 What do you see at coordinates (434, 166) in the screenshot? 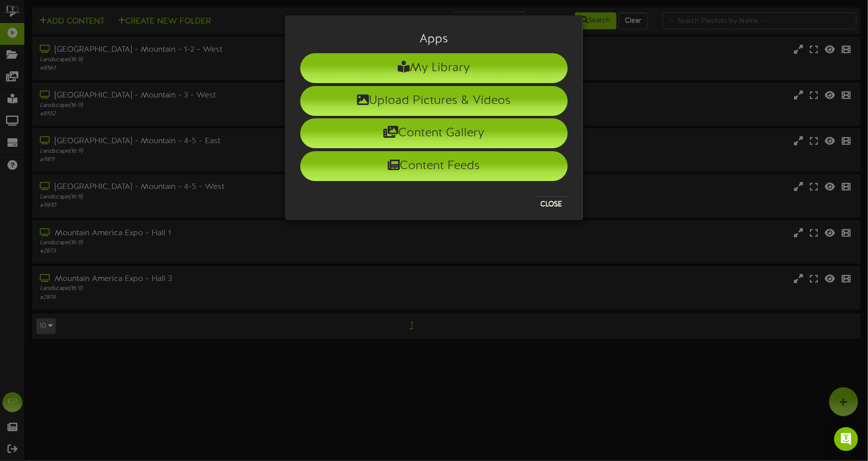
I see `li: Content Feeds` at bounding box center [434, 166].